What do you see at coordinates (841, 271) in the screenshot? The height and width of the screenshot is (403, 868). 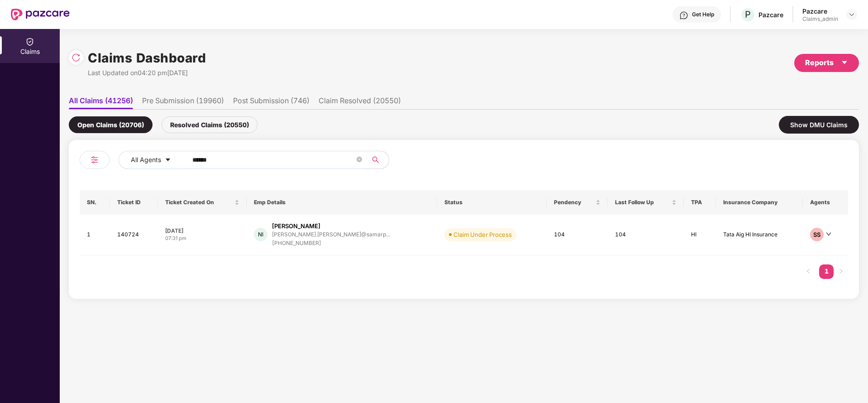 I see `span: right` at bounding box center [841, 271].